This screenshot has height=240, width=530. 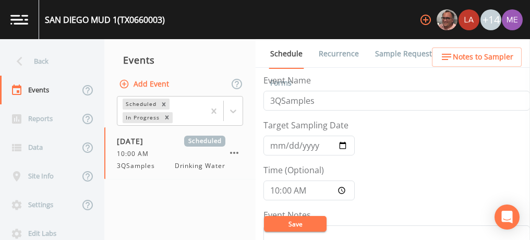 I want to click on div: Mike Franklin, so click(x=447, y=20).